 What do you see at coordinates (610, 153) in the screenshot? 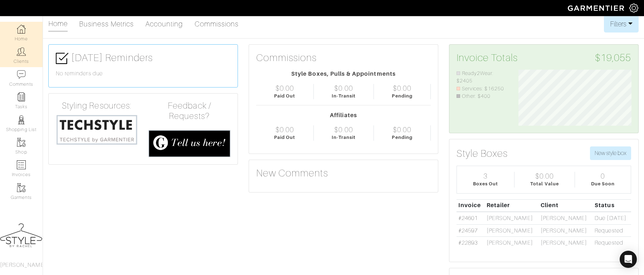
I see `button: New style box` at bounding box center [610, 153].